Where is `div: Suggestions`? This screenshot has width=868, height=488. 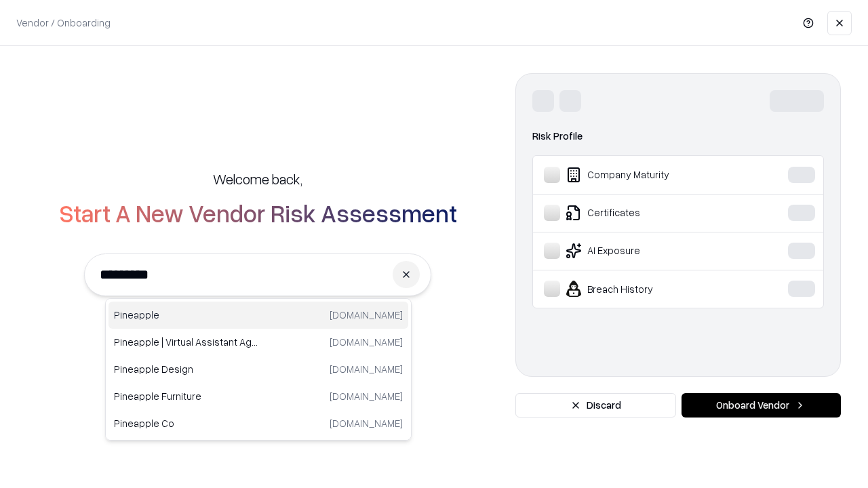 div: Suggestions is located at coordinates (258, 370).